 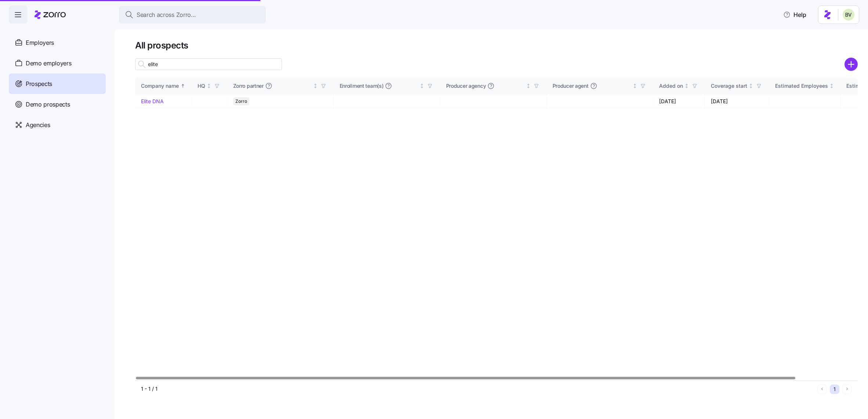 I want to click on button: Next page, so click(x=847, y=389).